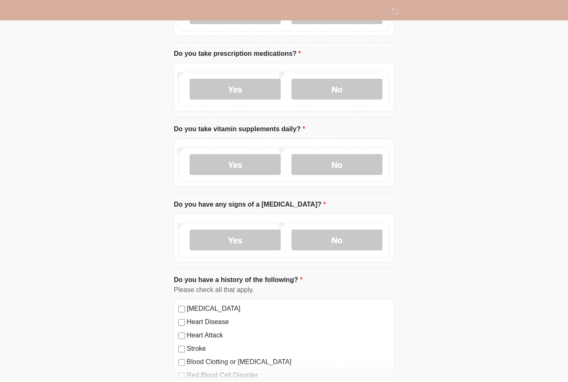  I want to click on label: Heart Disease, so click(288, 322).